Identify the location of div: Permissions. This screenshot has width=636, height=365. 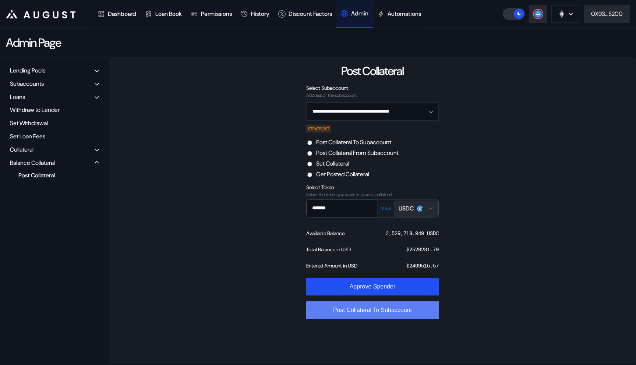
(216, 14).